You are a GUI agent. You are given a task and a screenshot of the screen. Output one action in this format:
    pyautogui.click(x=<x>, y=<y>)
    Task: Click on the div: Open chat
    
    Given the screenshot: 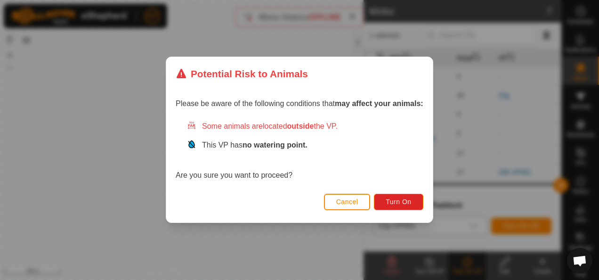 What is the action you would take?
    pyautogui.click(x=580, y=260)
    